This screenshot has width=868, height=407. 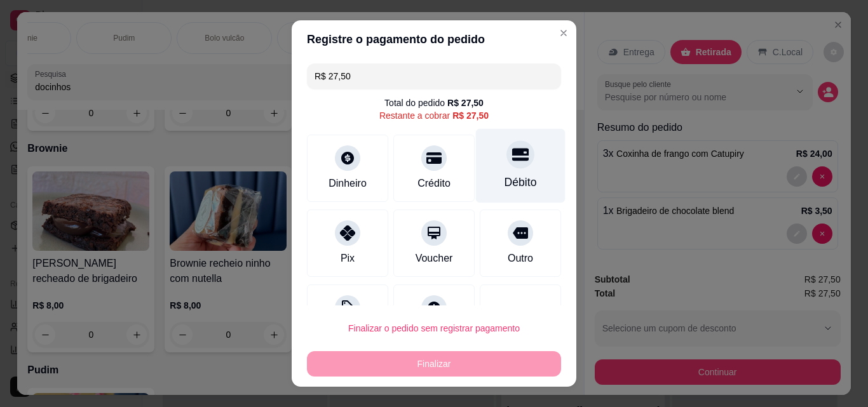 I want to click on div: Total do pedido, so click(x=434, y=103).